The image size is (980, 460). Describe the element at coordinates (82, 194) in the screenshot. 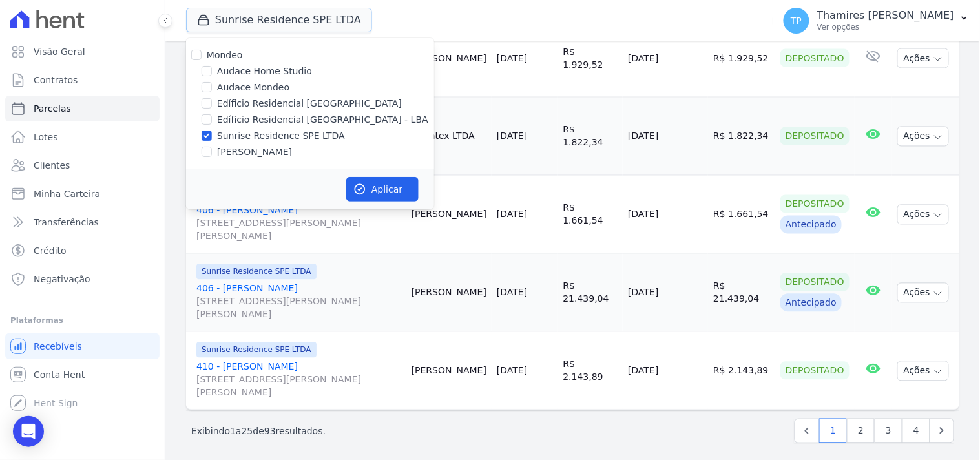

I see `a: Minha Carteira` at that location.